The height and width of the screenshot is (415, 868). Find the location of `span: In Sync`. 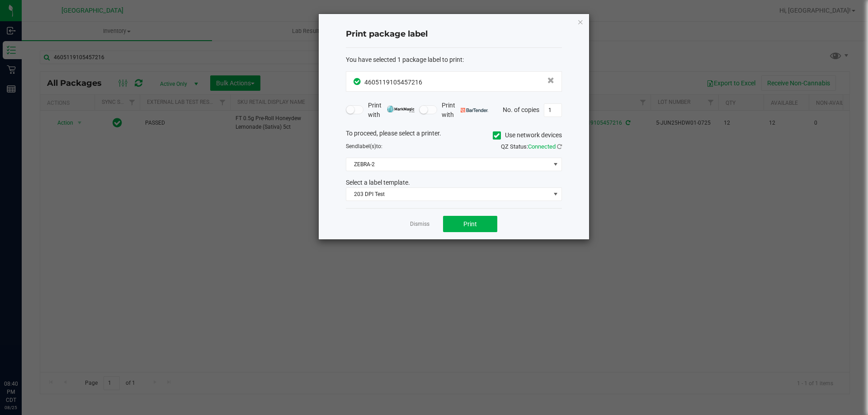

span: In Sync is located at coordinates (357, 81).